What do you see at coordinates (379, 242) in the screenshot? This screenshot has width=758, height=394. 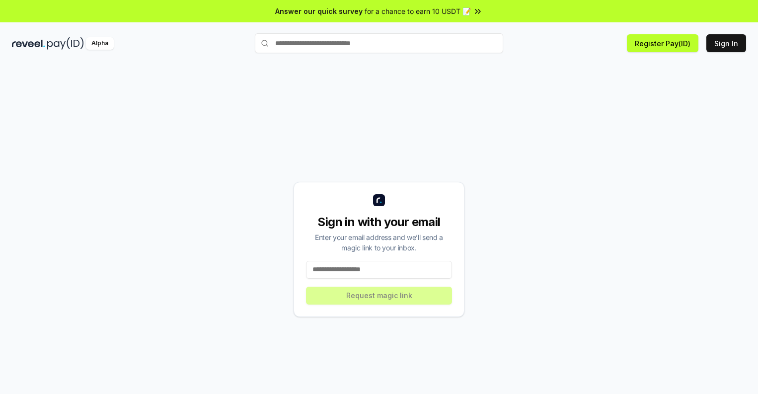 I see `div: Enter your email address and we’ll send a magic link to your inbox.` at bounding box center [379, 242].